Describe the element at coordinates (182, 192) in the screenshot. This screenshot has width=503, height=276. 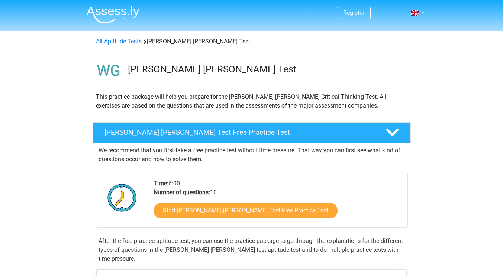
I see `b: Number of questions:` at that location.